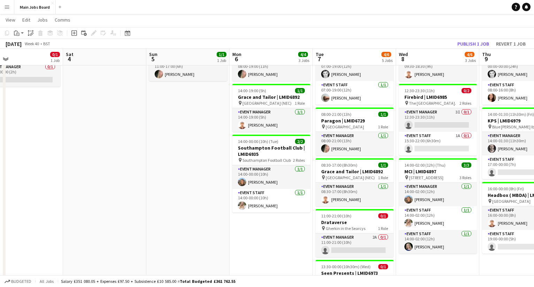  Describe the element at coordinates (148, 281) in the screenshot. I see `div: Salary £351 080.05 + Expenses £97.50 + Subsistence £10 585.00 =` at that location.